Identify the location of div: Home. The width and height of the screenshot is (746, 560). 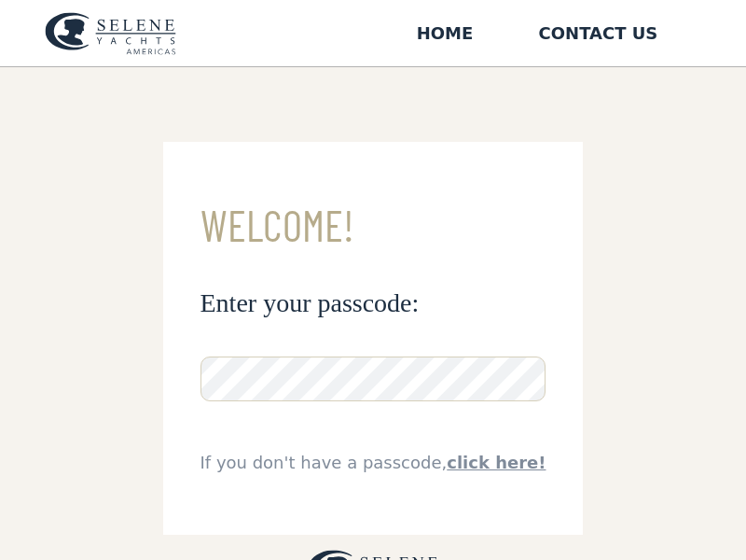
(445, 33).